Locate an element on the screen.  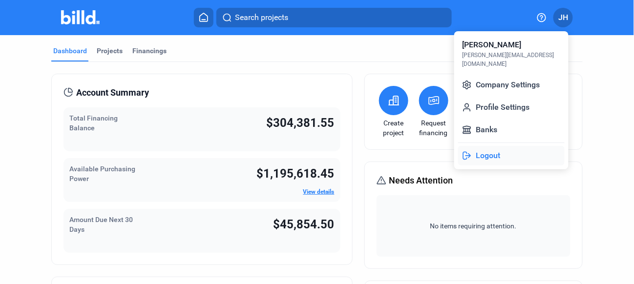
button: Company Settings is located at coordinates (512, 85).